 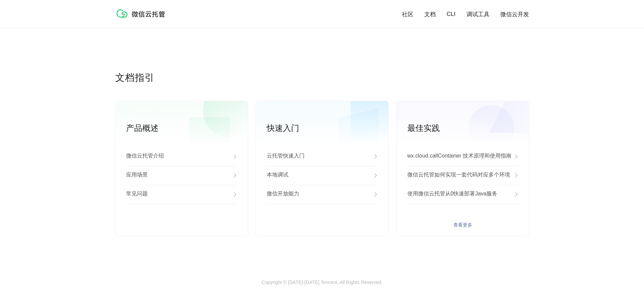 I want to click on p: 云托管快速入门, so click(x=286, y=157).